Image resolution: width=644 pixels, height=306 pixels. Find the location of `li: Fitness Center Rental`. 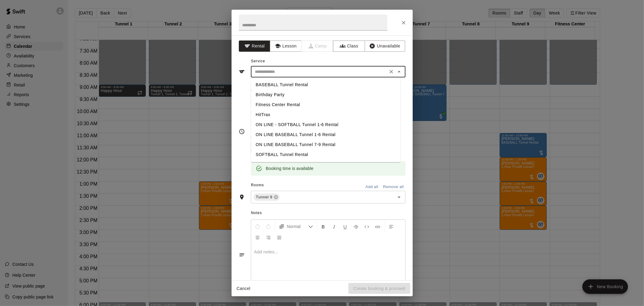

li: Fitness Center Rental is located at coordinates (325, 104).